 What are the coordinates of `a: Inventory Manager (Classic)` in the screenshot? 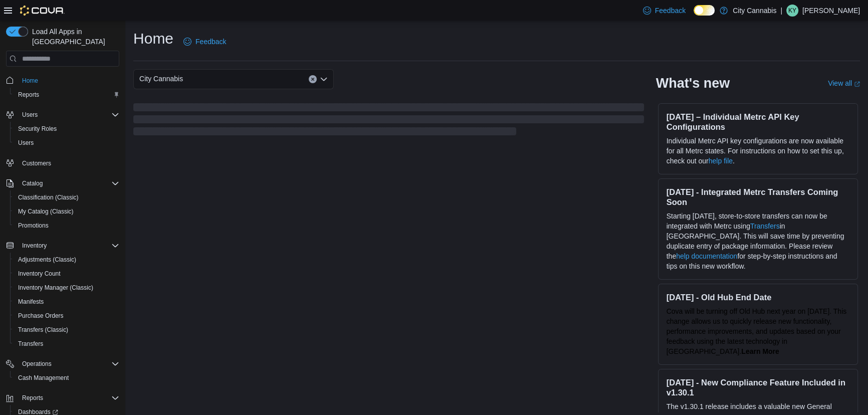 It's located at (55, 287).